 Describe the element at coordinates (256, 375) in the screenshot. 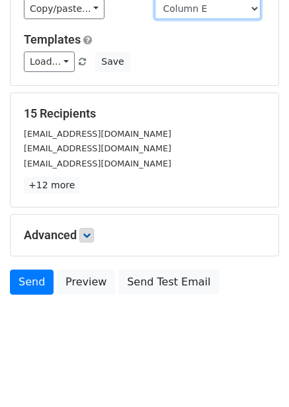

I see `div: Chat Widget` at that location.